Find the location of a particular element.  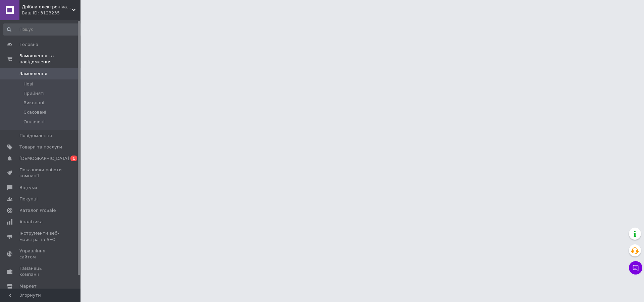

span: Прийняті is located at coordinates (34, 94).